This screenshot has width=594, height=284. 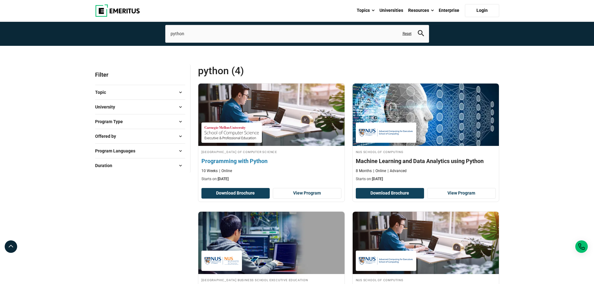 What do you see at coordinates (271, 243) in the screenshot?
I see `img: Python For Analytics | Online Data Science and Analytics Course` at bounding box center [271, 243].